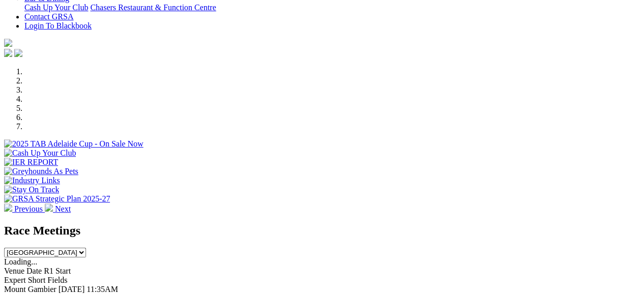  What do you see at coordinates (8, 53) in the screenshot?
I see `img: facebook.svg` at bounding box center [8, 53].